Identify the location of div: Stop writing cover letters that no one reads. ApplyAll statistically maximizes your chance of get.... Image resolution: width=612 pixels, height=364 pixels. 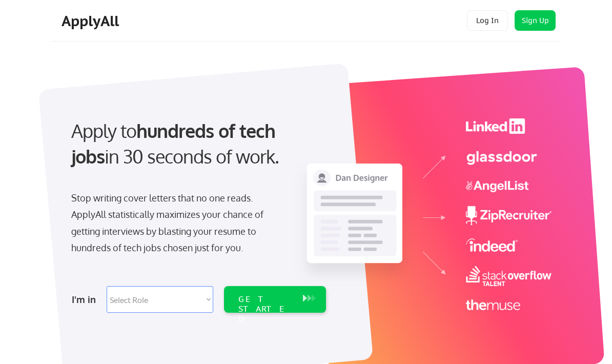
(175, 223).